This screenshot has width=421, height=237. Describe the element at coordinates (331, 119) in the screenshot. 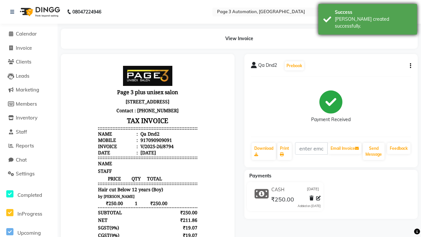

I see `div: Payment Received` at that location.